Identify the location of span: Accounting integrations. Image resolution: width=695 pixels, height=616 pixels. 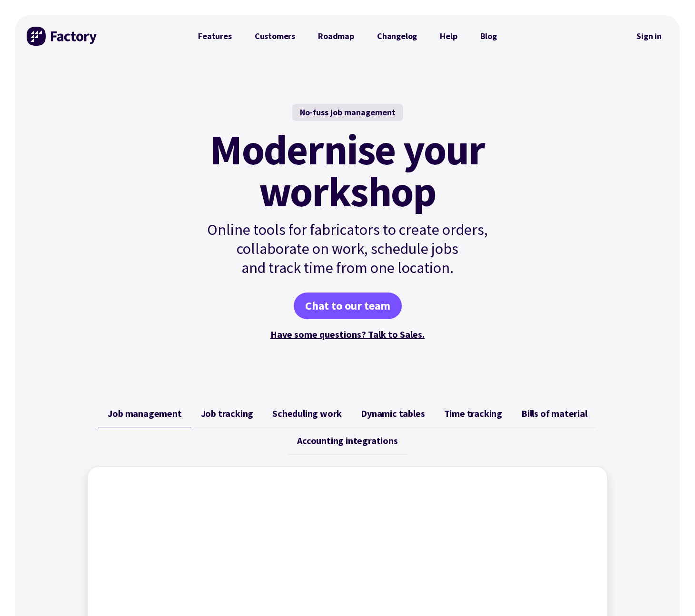
(347, 441).